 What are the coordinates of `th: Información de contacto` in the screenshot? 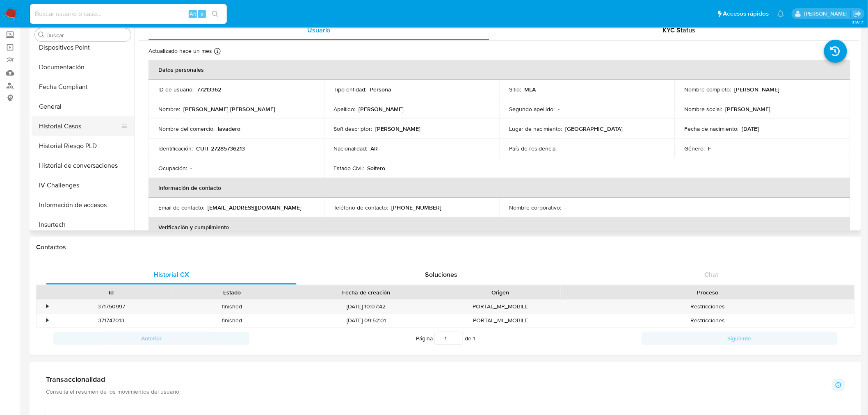 It's located at (499, 188).